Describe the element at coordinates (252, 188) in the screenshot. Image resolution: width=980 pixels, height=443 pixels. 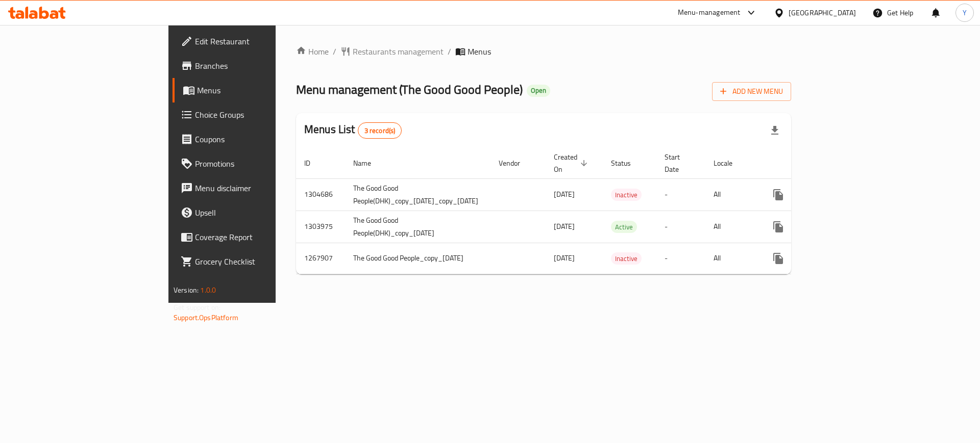
I see `a: Menu disclaimer` at that location.